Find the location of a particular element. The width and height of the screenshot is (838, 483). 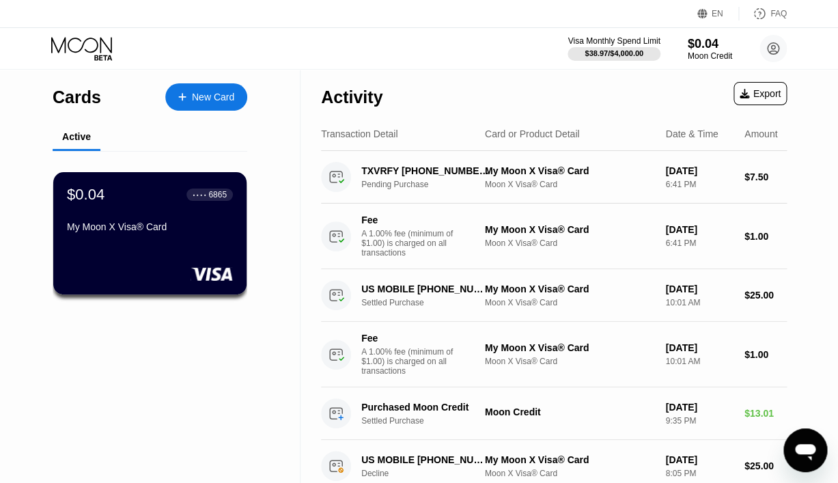

div: Visa Monthly Spend Limit is located at coordinates (613, 41).